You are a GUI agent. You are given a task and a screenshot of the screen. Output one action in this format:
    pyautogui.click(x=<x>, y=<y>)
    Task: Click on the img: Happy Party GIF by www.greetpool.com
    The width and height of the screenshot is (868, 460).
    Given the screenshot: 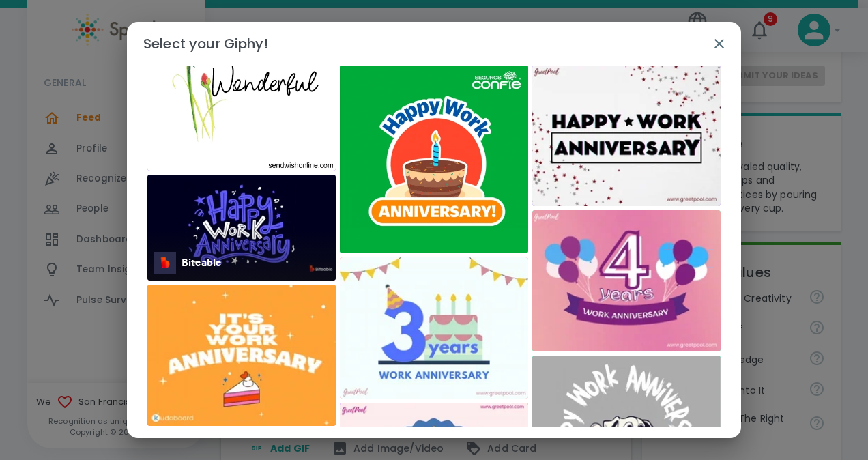 What is the action you would take?
    pyautogui.click(x=434, y=328)
    